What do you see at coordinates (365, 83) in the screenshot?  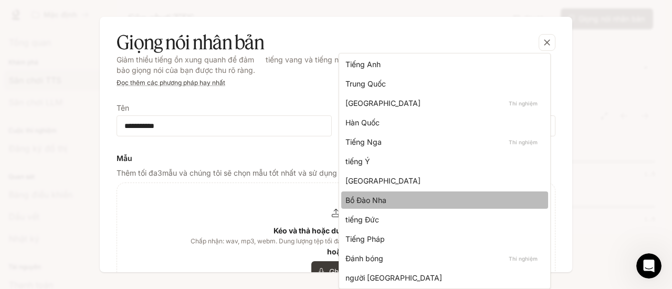 I see `font: Trung Quốc` at bounding box center [365, 83].